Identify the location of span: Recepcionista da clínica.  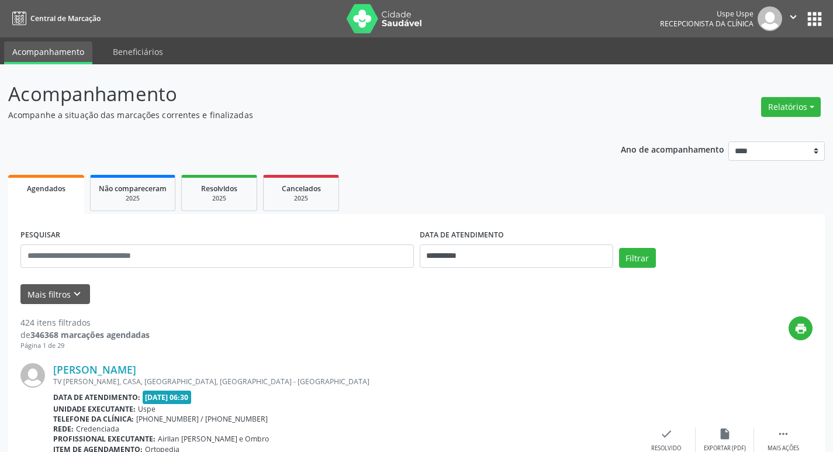
(706, 23).